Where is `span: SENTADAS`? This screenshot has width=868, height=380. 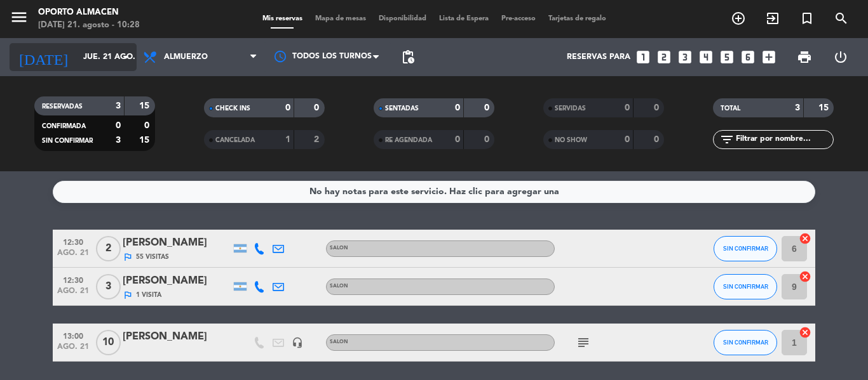 span: SENTADAS is located at coordinates (401, 109).